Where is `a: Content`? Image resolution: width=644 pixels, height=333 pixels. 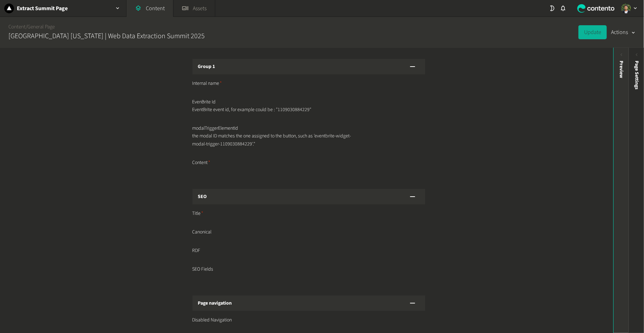 a: Content is located at coordinates (17, 26).